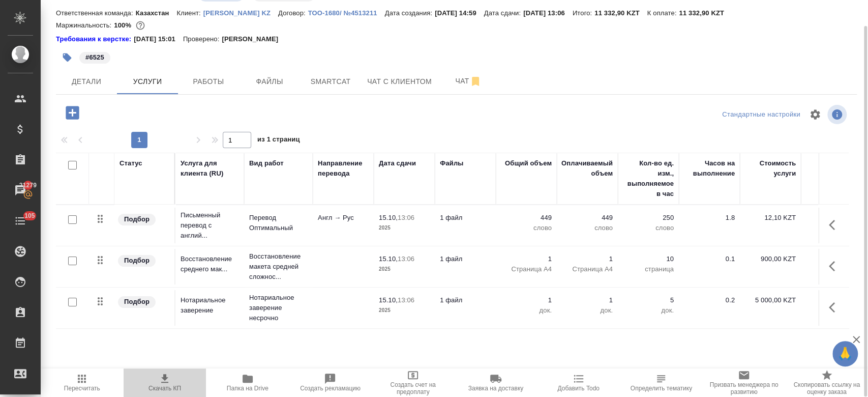 This screenshot has width=868, height=397. Describe the element at coordinates (140, 25) in the screenshot. I see `button: 0.00 KZT;` at that location.